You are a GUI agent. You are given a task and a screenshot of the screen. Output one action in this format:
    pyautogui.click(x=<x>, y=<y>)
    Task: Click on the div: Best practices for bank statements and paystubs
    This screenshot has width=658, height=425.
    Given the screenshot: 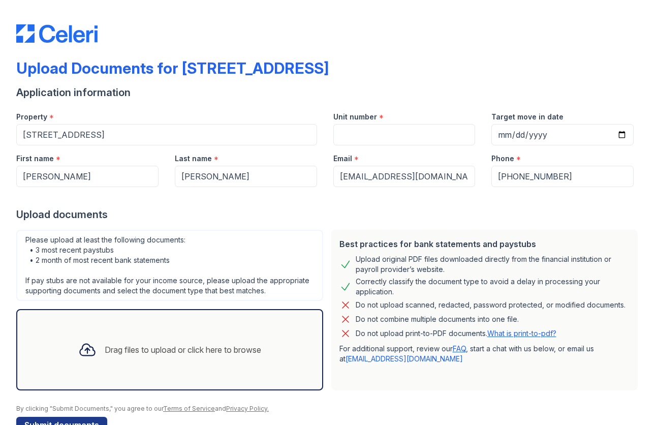 What is the action you would take?
    pyautogui.click(x=485, y=244)
    